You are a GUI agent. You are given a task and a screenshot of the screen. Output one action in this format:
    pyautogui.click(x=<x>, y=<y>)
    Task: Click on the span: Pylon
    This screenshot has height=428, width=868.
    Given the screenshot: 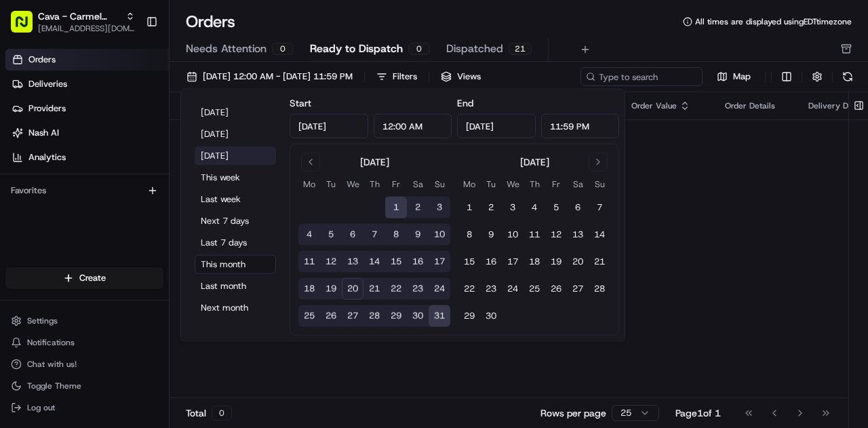 What is the action you would take?
    pyautogui.click(x=149, y=333)
    